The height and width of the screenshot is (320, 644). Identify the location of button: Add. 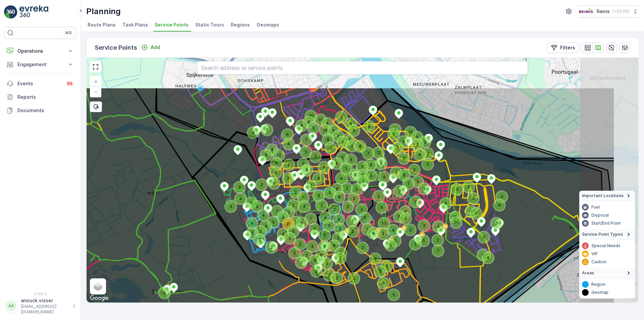
(150, 47).